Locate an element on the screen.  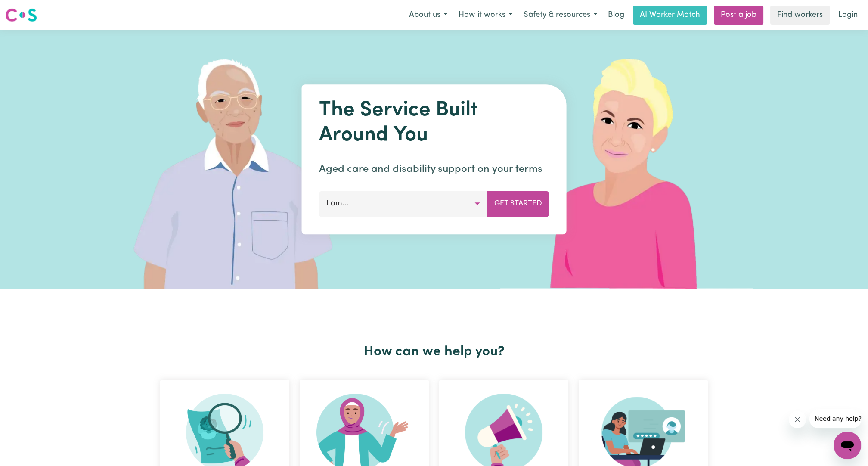
a: Post a job is located at coordinates (738, 15).